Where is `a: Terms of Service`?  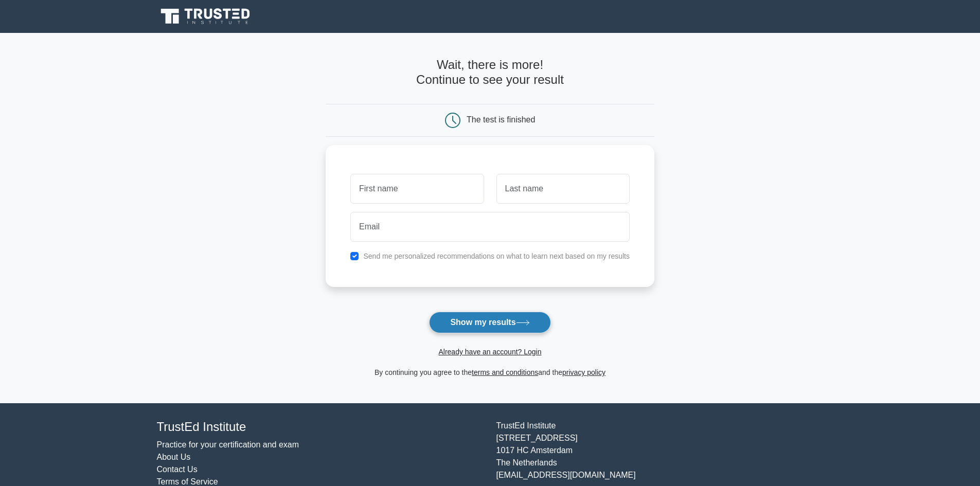
a: Terms of Service is located at coordinates (188, 482).